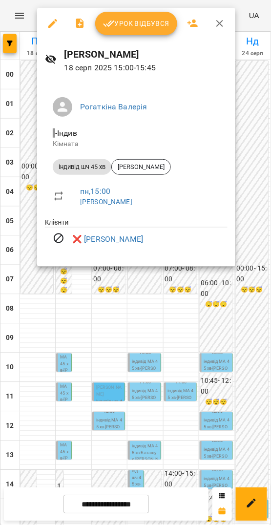  Describe the element at coordinates (59, 238) in the screenshot. I see `svg: Візит скасовано` at that location.